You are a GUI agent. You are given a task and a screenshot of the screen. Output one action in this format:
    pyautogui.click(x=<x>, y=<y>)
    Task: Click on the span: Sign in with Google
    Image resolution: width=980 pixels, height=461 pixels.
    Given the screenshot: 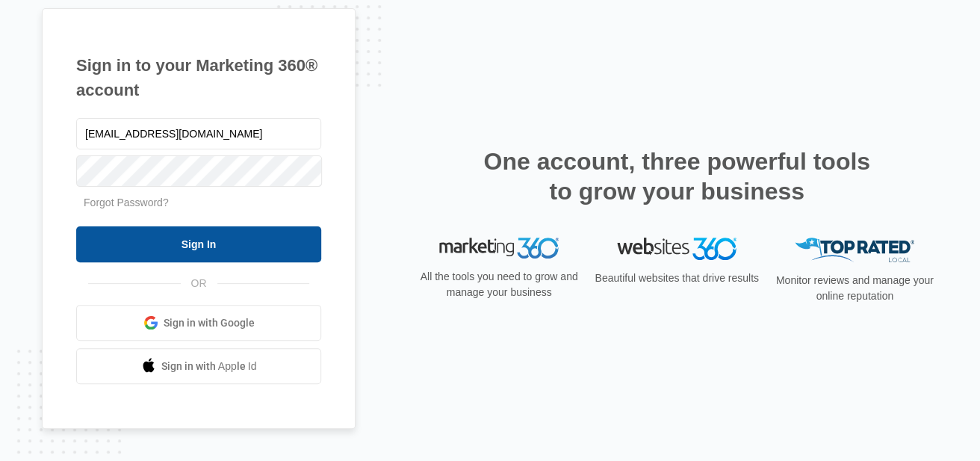 What is the action you would take?
    pyautogui.click(x=209, y=323)
    